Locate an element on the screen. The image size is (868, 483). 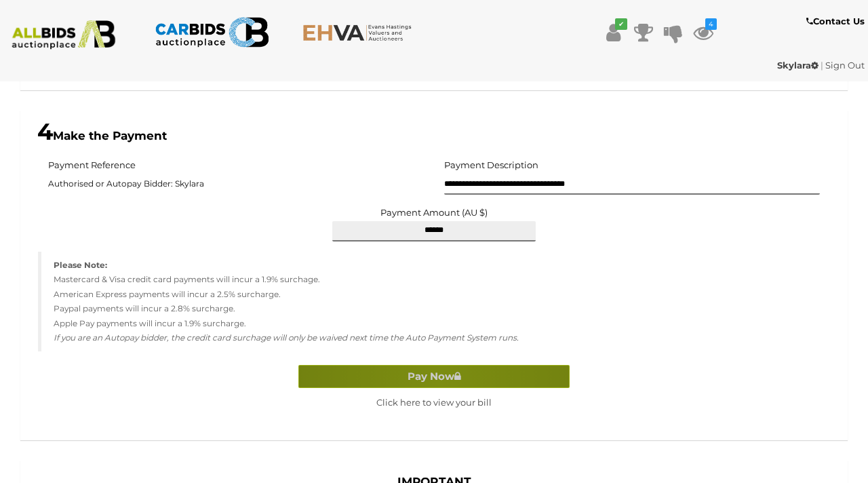
a: 4 is located at coordinates (704, 32).